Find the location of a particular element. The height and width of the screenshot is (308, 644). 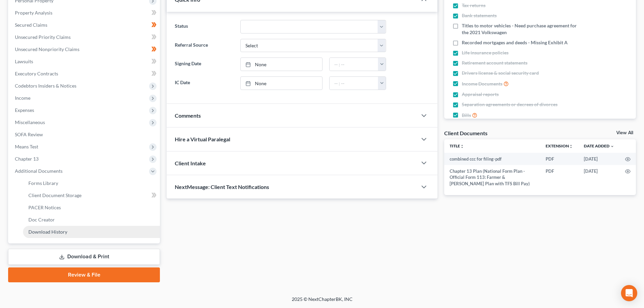

span: PACER Notices is located at coordinates (45, 207).